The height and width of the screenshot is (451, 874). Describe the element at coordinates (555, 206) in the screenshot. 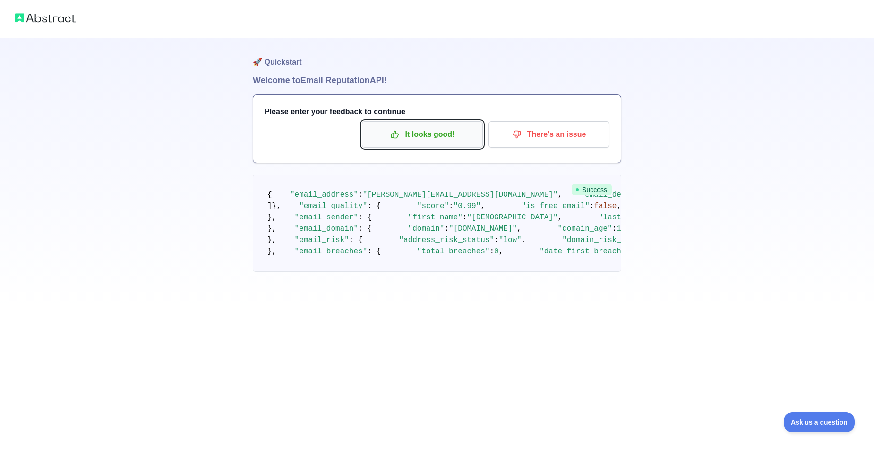

I see `span: "is_free_email"` at that location.